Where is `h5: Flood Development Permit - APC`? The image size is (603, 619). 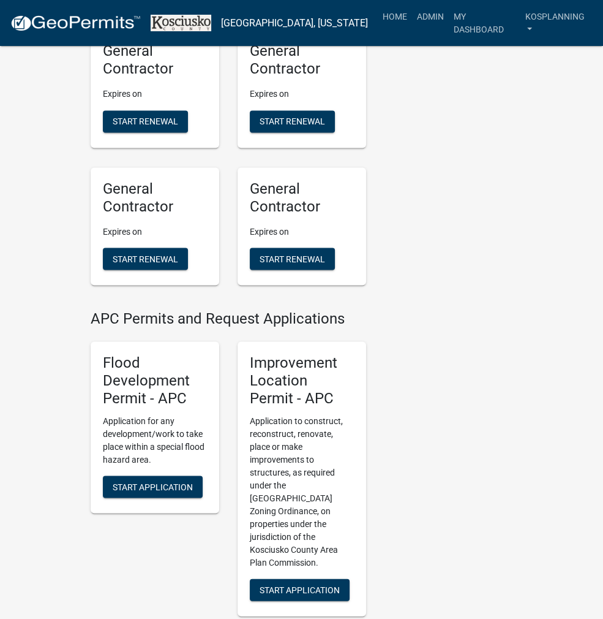
h5: Flood Development Permit - APC is located at coordinates (155, 380).